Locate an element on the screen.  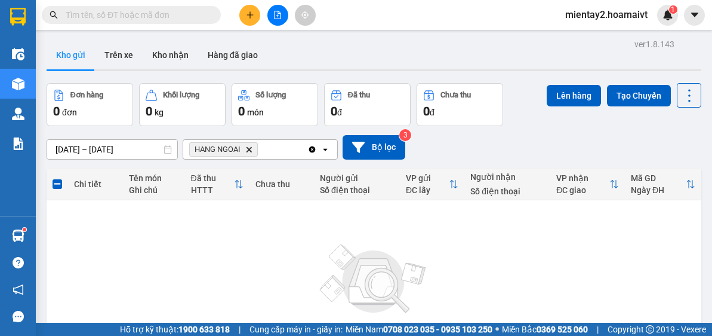
button: Chưa thu0đ is located at coordinates (460, 104).